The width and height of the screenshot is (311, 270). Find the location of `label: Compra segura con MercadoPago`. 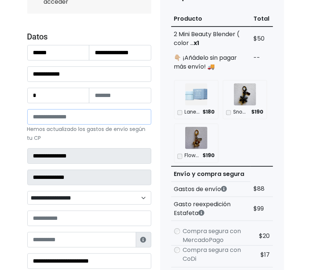

label: Compra segura con MercadoPago is located at coordinates (215, 236).